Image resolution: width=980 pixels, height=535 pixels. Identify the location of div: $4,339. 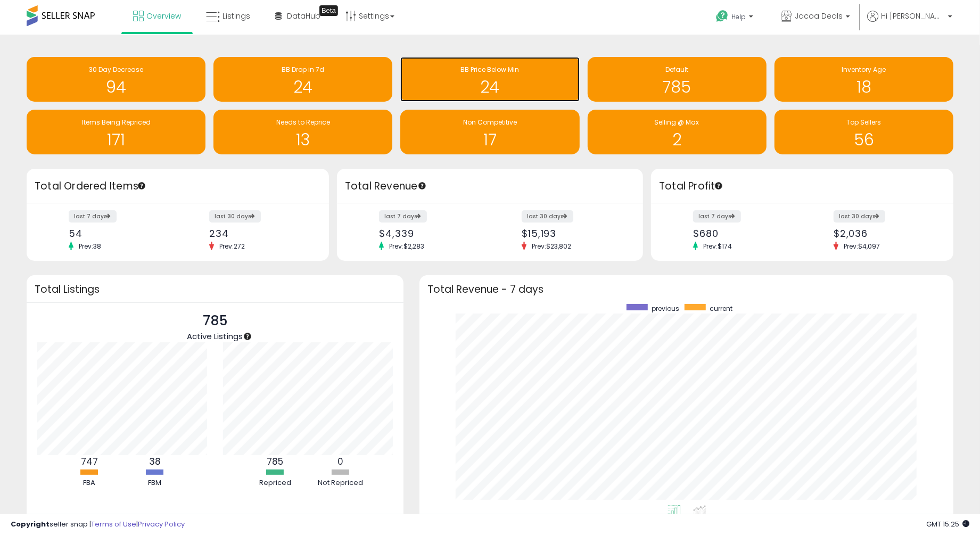
(430, 233).